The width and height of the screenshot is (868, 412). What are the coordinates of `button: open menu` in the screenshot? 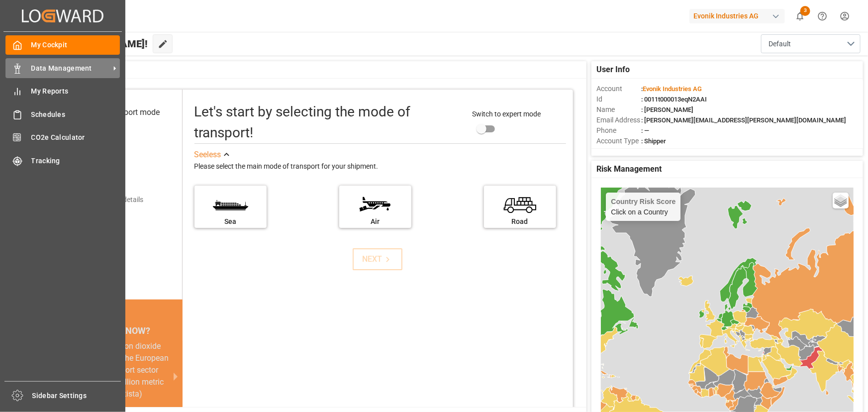 It's located at (810, 43).